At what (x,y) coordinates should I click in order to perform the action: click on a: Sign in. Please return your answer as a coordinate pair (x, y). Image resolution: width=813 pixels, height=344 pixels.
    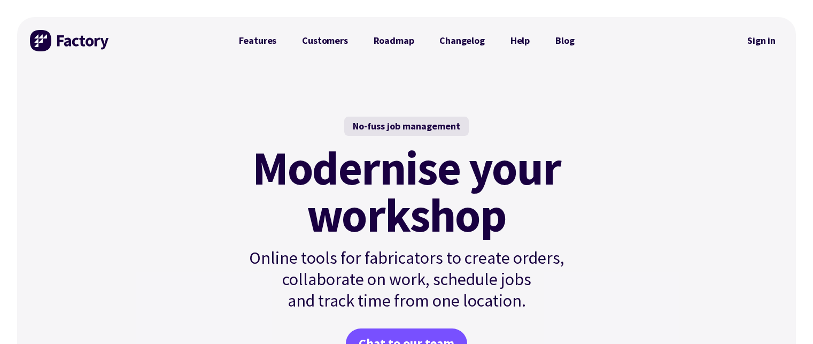
    Looking at the image, I should click on (761, 41).